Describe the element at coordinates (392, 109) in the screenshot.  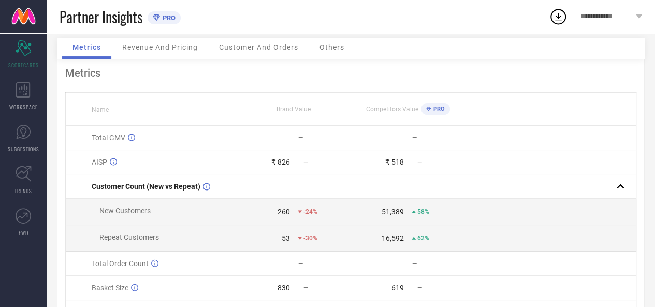
I see `span: Competitors Value` at that location.